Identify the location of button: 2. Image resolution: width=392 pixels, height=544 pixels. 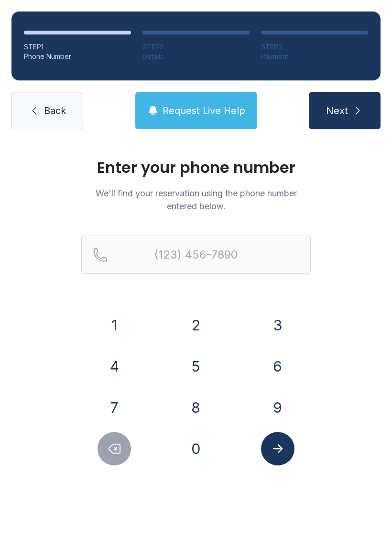
(196, 325).